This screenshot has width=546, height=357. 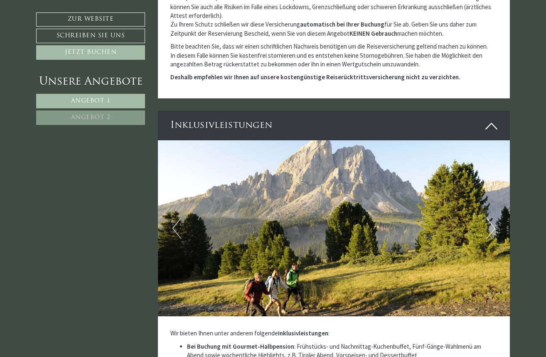 What do you see at coordinates (334, 55) in the screenshot?
I see `p: Bitte beachten Sie, dass wir einen schriftlichen Nachweis benötigen um die Reiseversicherung gelt...` at bounding box center [334, 55].